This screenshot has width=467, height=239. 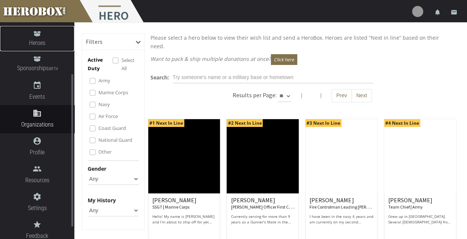 What do you see at coordinates (97, 169) in the screenshot?
I see `label: Gender` at bounding box center [97, 169].